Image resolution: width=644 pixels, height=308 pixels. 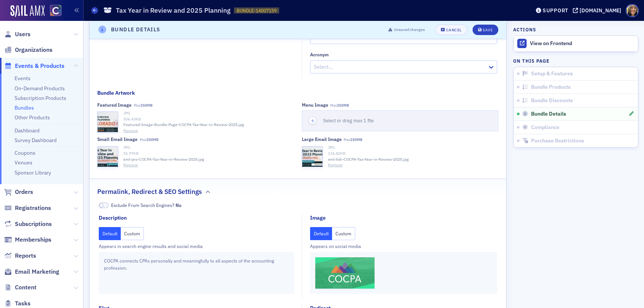 I want to click on a: SailAMX, so click(x=28, y=11).